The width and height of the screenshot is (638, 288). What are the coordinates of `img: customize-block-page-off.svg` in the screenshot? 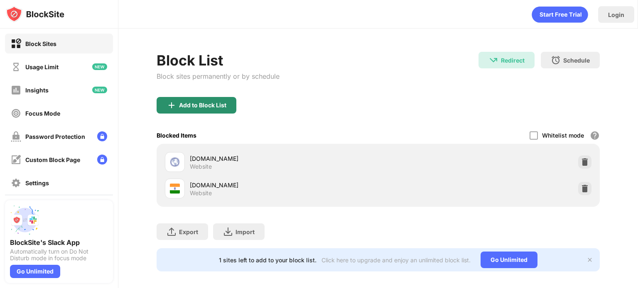 It's located at (16, 160).